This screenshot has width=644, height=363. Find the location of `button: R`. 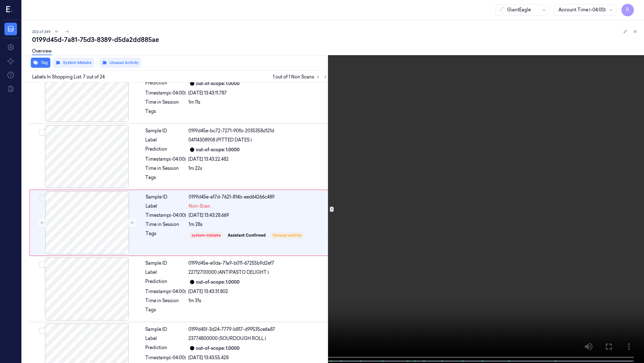

button: R is located at coordinates (627, 10).